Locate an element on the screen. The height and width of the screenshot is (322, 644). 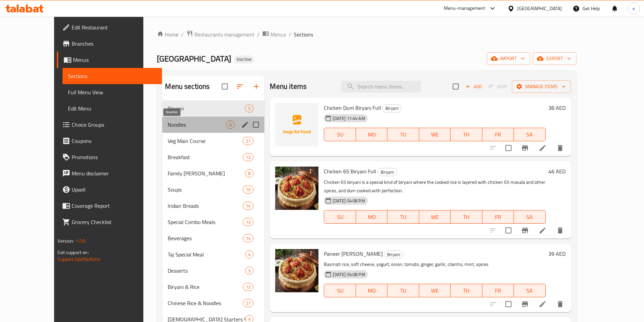
span: 5 is located at coordinates (249, 108).